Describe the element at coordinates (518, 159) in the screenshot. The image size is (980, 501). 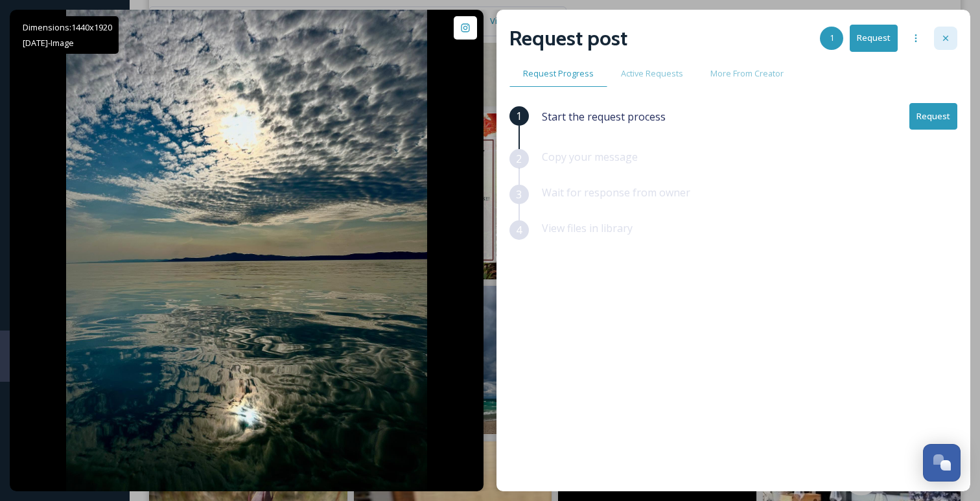
I see `span: 2` at that location.